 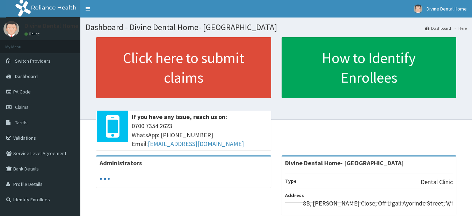 I want to click on b: If you have any issue, reach us on:, so click(x=179, y=116).